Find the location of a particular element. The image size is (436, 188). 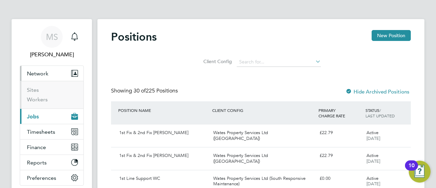

button: Network is located at coordinates (52, 73).